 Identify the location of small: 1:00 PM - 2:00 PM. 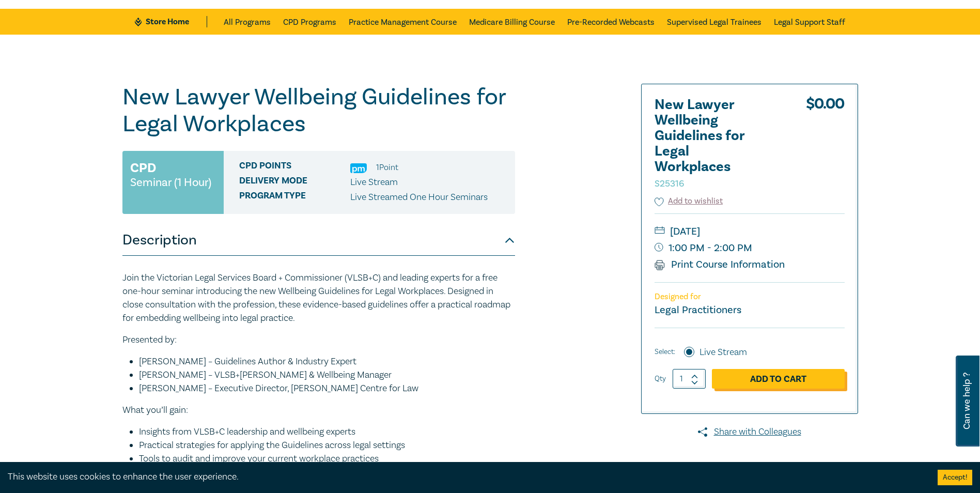
(750, 248).